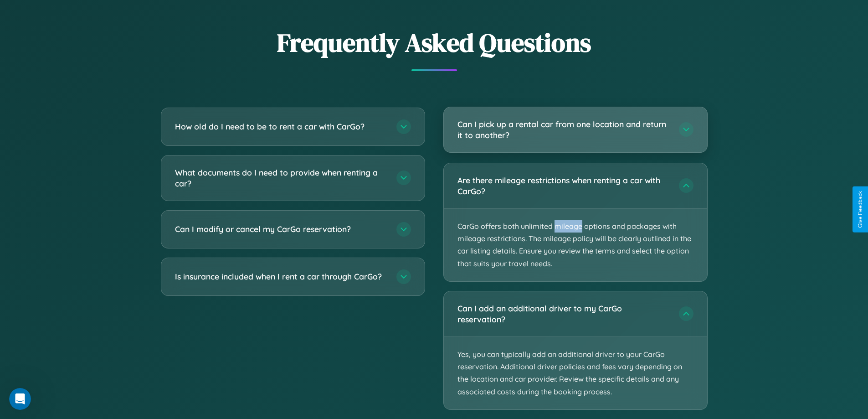 The width and height of the screenshot is (868, 419). What do you see at coordinates (281, 229) in the screenshot?
I see `h3: Can I modify or cancel my CarGo reservation?` at bounding box center [281, 229].